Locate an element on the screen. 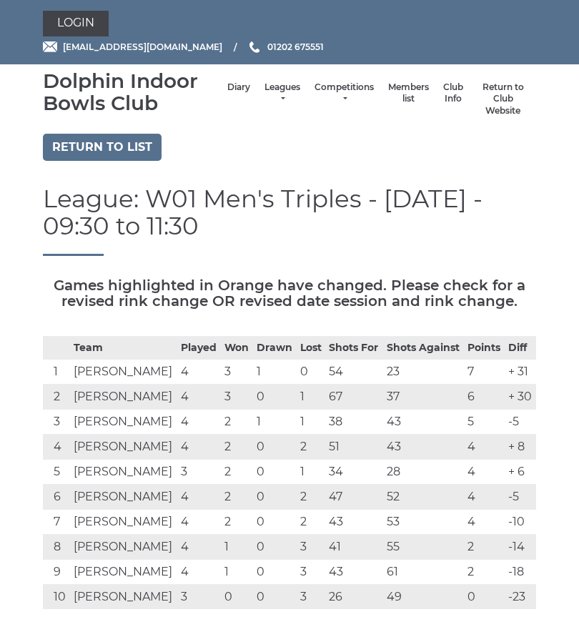 The image size is (579, 642). td: + 30 is located at coordinates (520, 397).